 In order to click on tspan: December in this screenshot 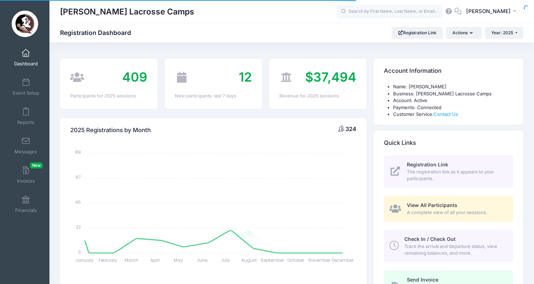, I will do `click(343, 260)`.